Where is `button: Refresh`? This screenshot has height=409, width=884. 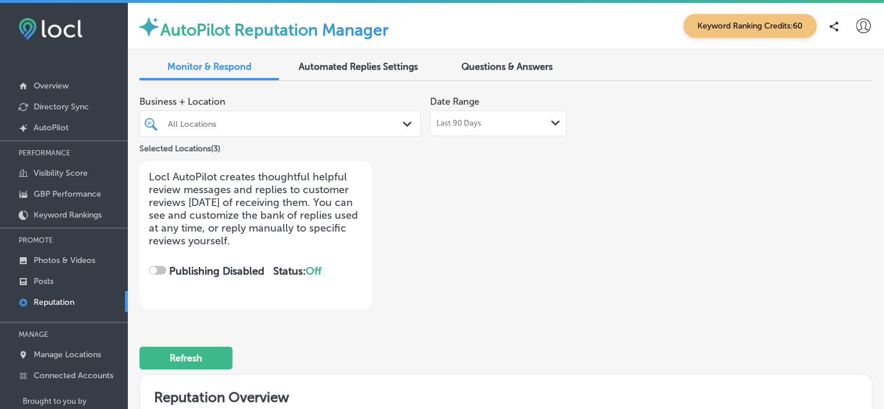
button: Refresh is located at coordinates (186, 358).